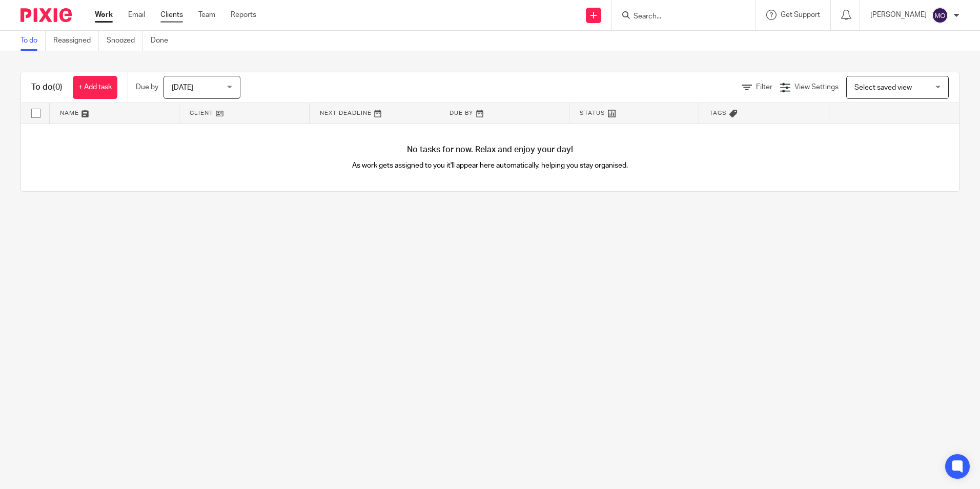 Image resolution: width=980 pixels, height=489 pixels. Describe the element at coordinates (76, 41) in the screenshot. I see `a: Reassigned` at that location.